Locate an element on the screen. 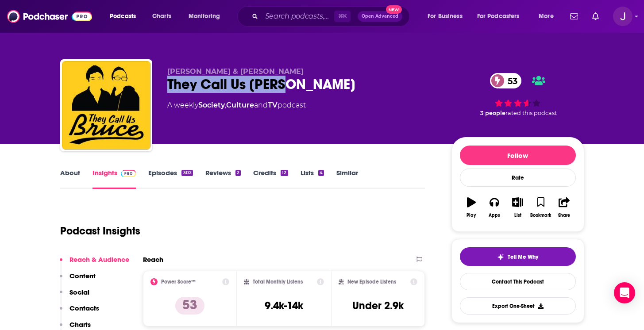 This screenshot has height=330, width=644. button: Apps is located at coordinates (494, 207).